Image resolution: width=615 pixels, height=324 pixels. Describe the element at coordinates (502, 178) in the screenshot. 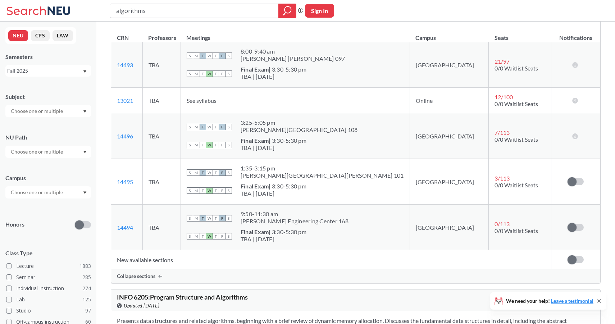

I see `span: 3 / 113` at that location.